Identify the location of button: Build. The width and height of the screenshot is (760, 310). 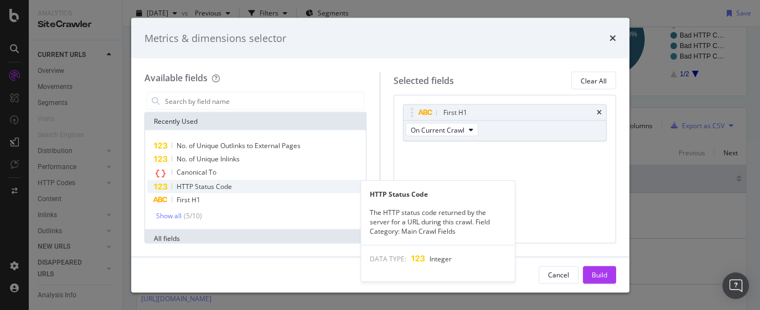
(599, 275).